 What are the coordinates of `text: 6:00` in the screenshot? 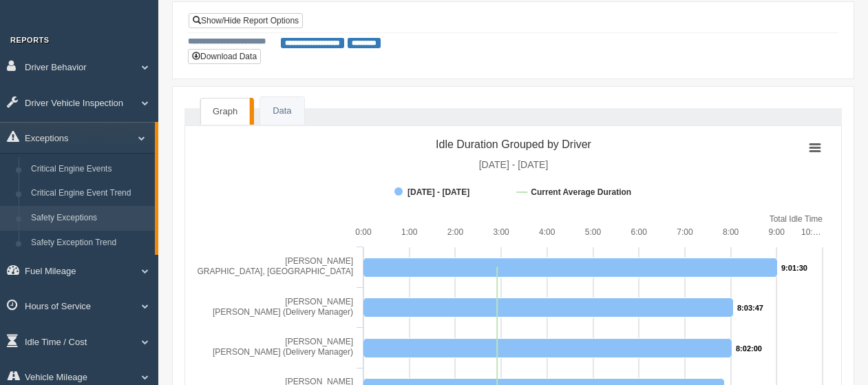 It's located at (639, 232).